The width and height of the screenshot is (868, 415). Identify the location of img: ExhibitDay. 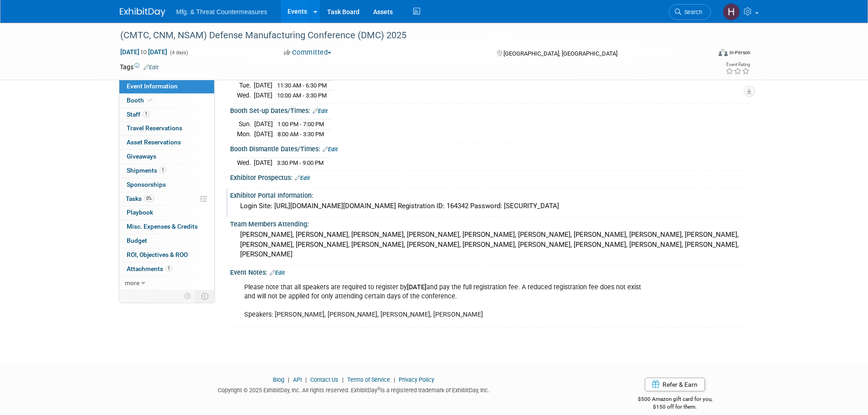
(143, 12).